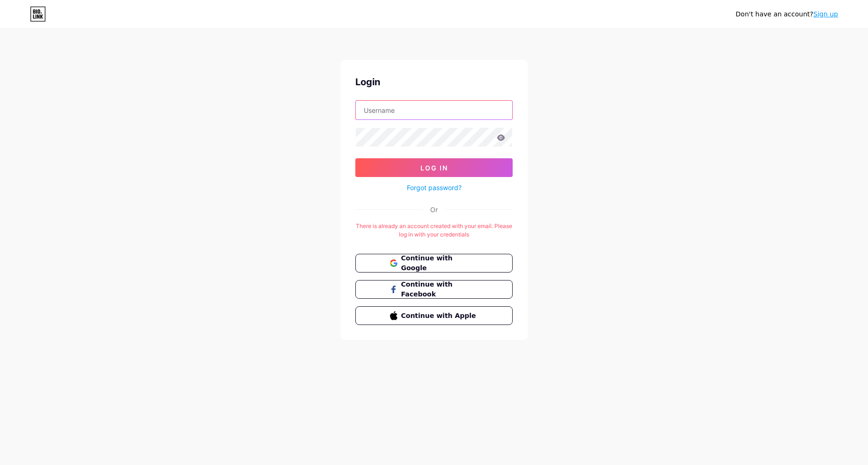  Describe the element at coordinates (434, 168) in the screenshot. I see `button: Log In` at that location.